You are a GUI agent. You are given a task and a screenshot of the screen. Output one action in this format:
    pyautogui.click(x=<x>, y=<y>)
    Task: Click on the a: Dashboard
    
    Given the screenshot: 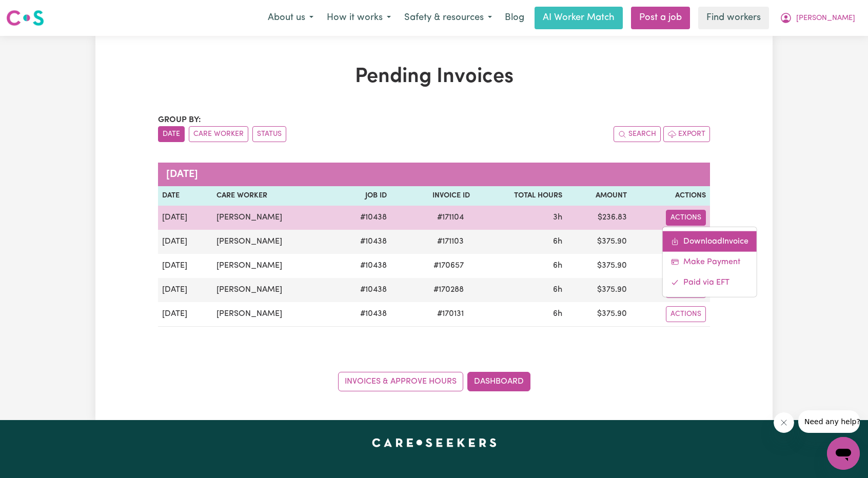 What is the action you would take?
    pyautogui.click(x=498, y=381)
    